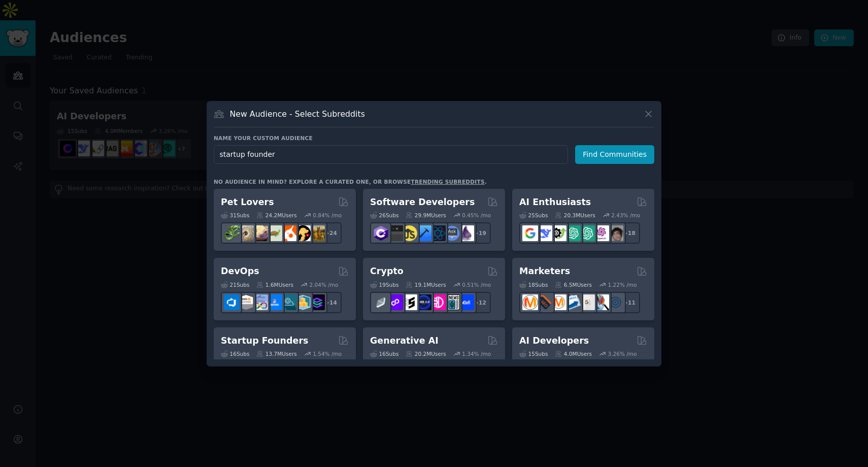 This screenshot has height=467, width=868. What do you see at coordinates (387, 271) in the screenshot?
I see `h2: Crypto` at bounding box center [387, 271].